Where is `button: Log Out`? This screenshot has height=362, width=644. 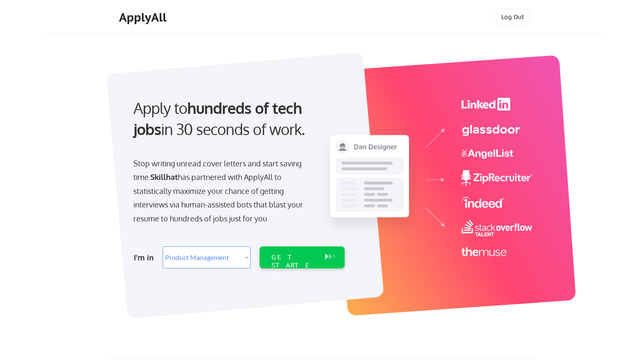
button: Log Out is located at coordinates (512, 17).